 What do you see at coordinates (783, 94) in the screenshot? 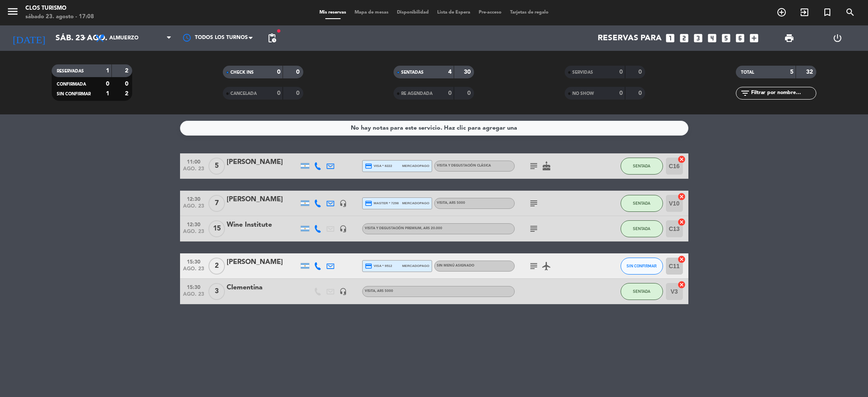
I see `input: Filtrar por nombre...` at bounding box center [783, 94].